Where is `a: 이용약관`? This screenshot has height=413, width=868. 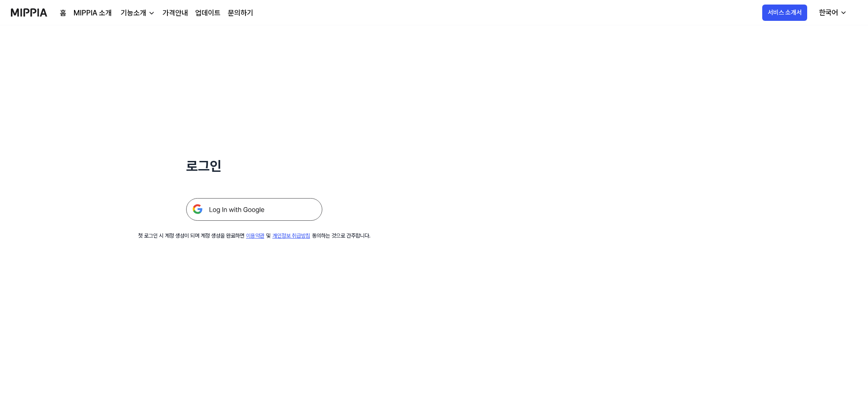
a: 이용약관 is located at coordinates (255, 236).